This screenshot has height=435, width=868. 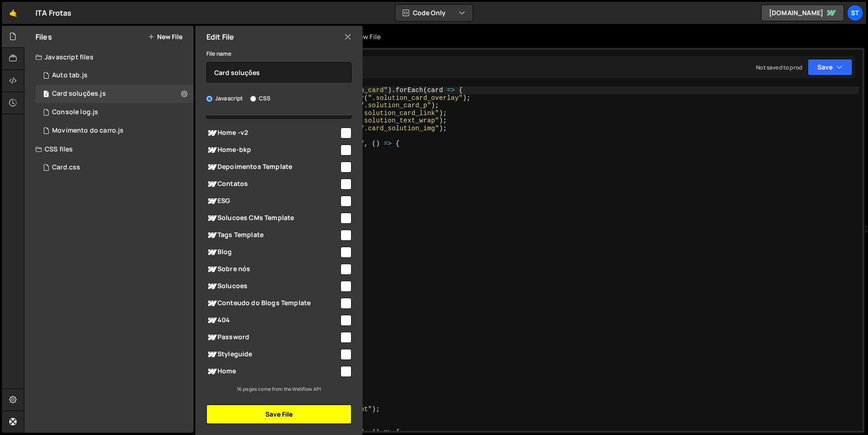 What do you see at coordinates (273, 133) in the screenshot?
I see `span: Home -v2` at bounding box center [273, 133].